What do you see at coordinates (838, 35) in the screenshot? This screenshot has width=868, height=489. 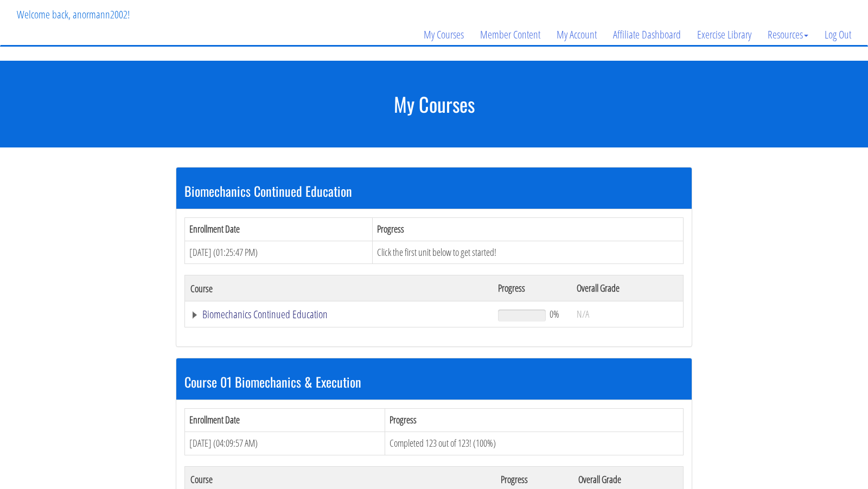 I see `a: Log Out` at bounding box center [838, 35].